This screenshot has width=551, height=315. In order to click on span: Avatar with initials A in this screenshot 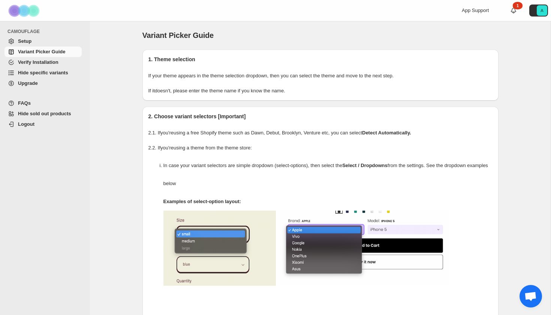, I will do `click(542, 10)`.